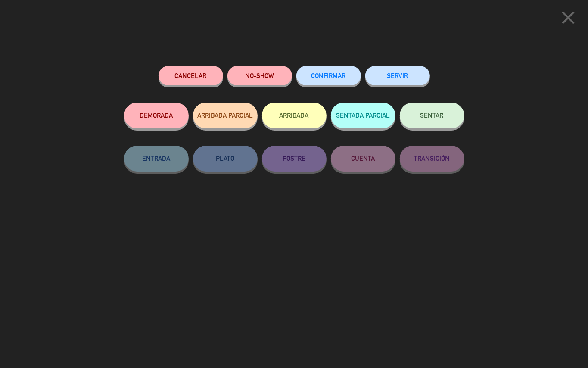  What do you see at coordinates (156, 159) in the screenshot?
I see `button: ENTRADA` at bounding box center [156, 159].